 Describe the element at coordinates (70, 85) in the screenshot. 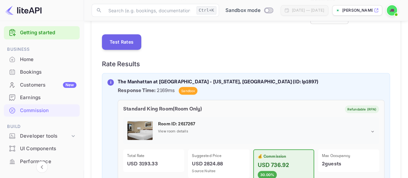

I see `div: New` at that location.